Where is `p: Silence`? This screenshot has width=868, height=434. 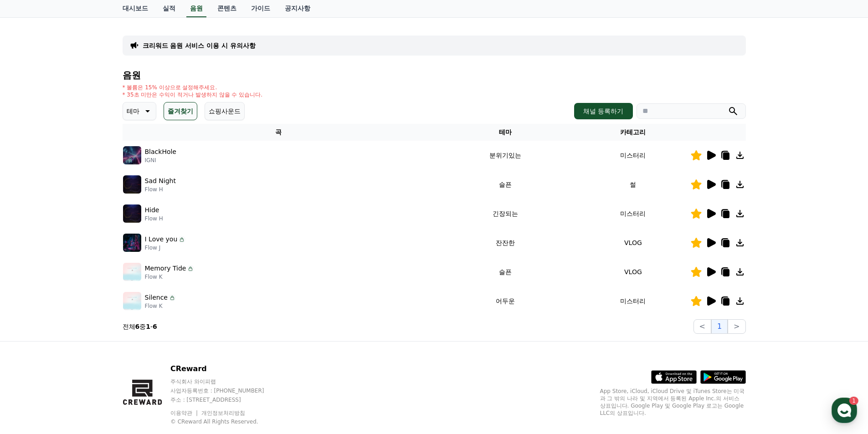
p: Silence is located at coordinates (157, 298).